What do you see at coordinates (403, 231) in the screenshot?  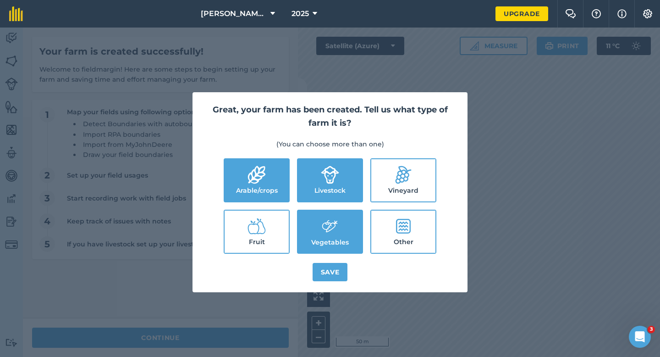 I see `label: Other` at bounding box center [403, 231].